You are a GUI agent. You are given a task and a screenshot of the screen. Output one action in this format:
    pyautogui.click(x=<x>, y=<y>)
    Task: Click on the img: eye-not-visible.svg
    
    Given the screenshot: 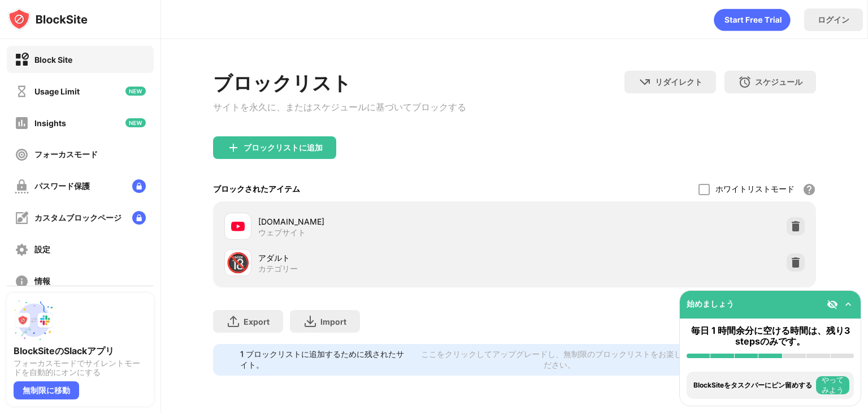 What is the action you would take?
    pyautogui.click(x=832, y=305)
    